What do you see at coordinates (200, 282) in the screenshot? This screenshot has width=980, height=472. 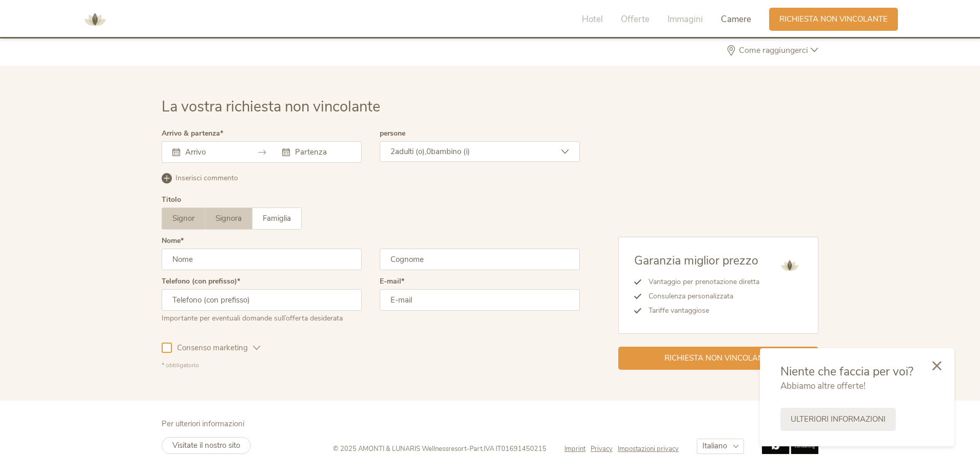 I see `label: Telefono (con prefisso)` at bounding box center [200, 282].